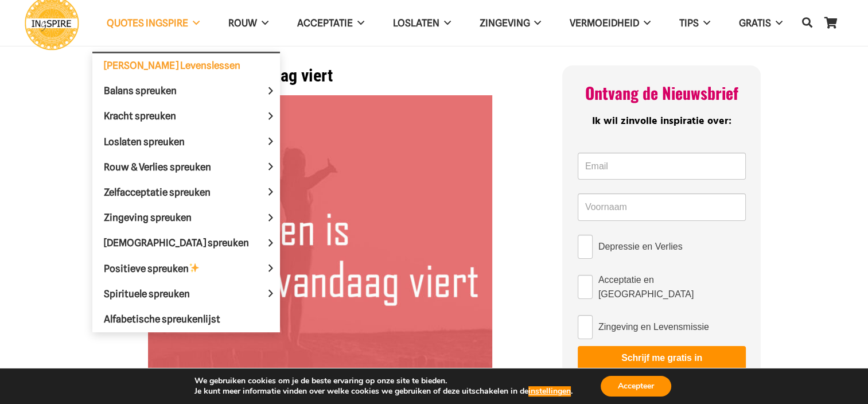 The height and width of the screenshot is (404, 868). What do you see at coordinates (186, 294) in the screenshot?
I see `a: Spirituele spreuken` at bounding box center [186, 294].